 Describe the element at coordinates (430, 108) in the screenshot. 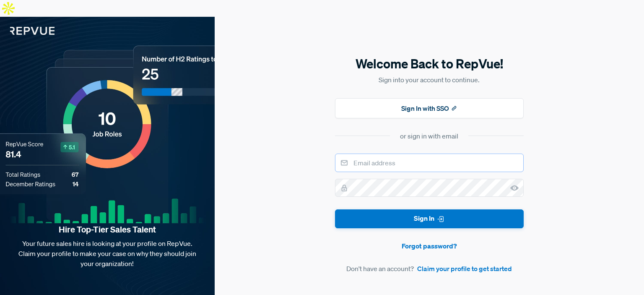

I see `button: Sign In with SSO` at that location.